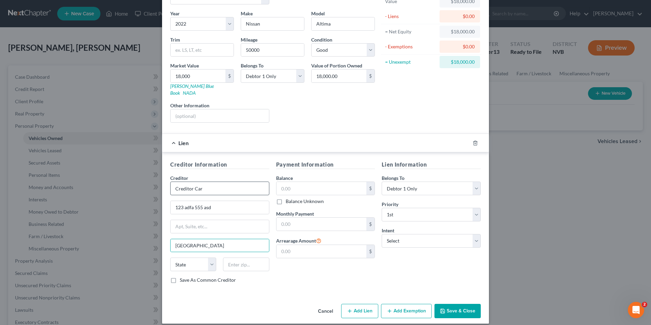 The height and width of the screenshot is (325, 651). Describe the element at coordinates (249, 40) in the screenshot. I see `label: Mileage` at that location.